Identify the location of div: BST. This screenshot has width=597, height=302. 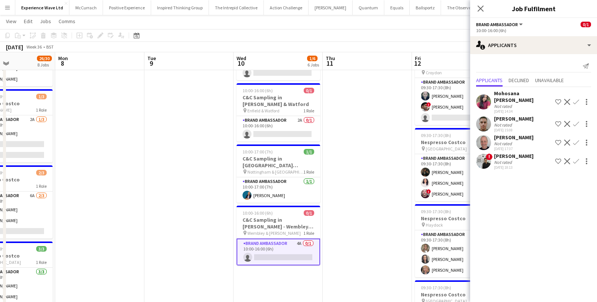
(50, 47).